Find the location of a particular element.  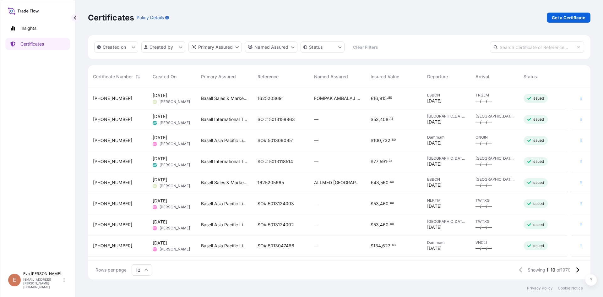

span: 915 is located at coordinates (383, 98).